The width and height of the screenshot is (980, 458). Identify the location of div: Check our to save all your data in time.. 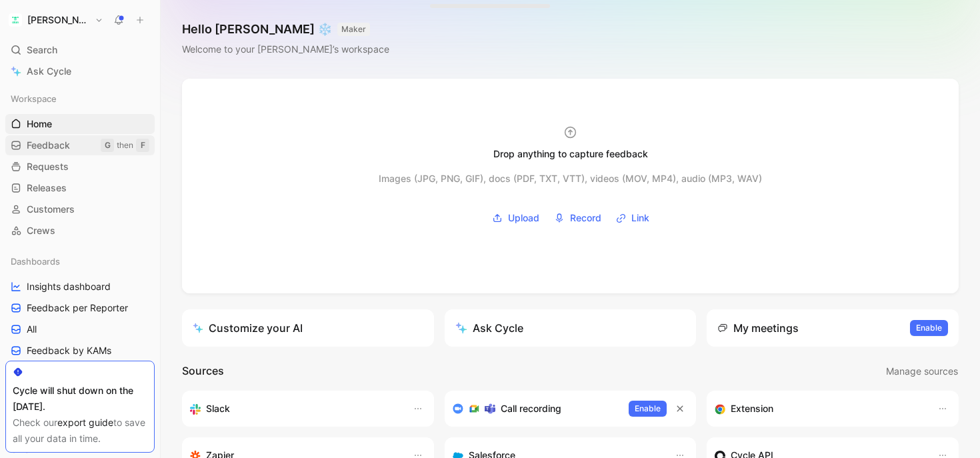
(80, 431).